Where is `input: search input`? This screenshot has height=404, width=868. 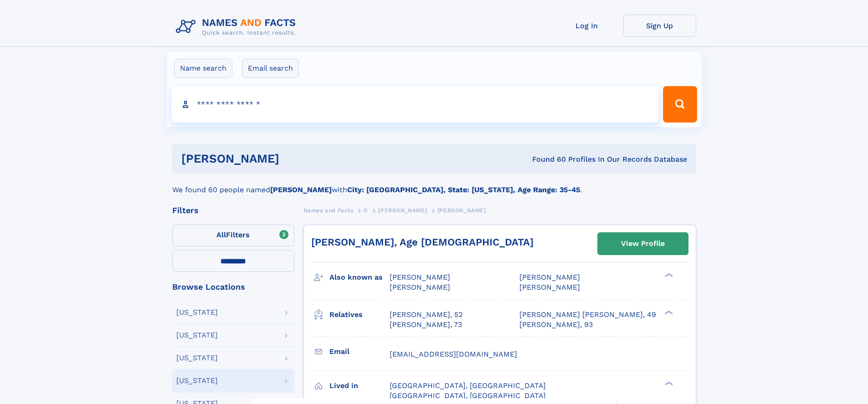
input: search input is located at coordinates (415, 104).